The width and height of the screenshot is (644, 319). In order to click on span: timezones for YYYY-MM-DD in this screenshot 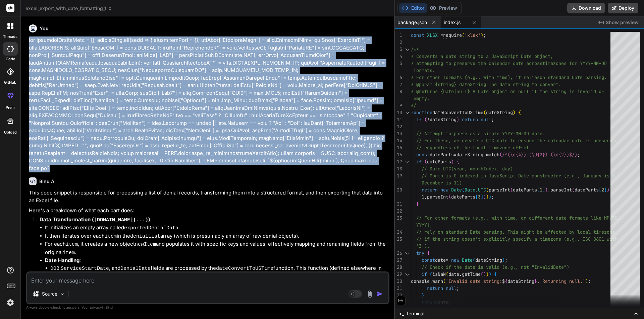, I will do `click(574, 64)`.